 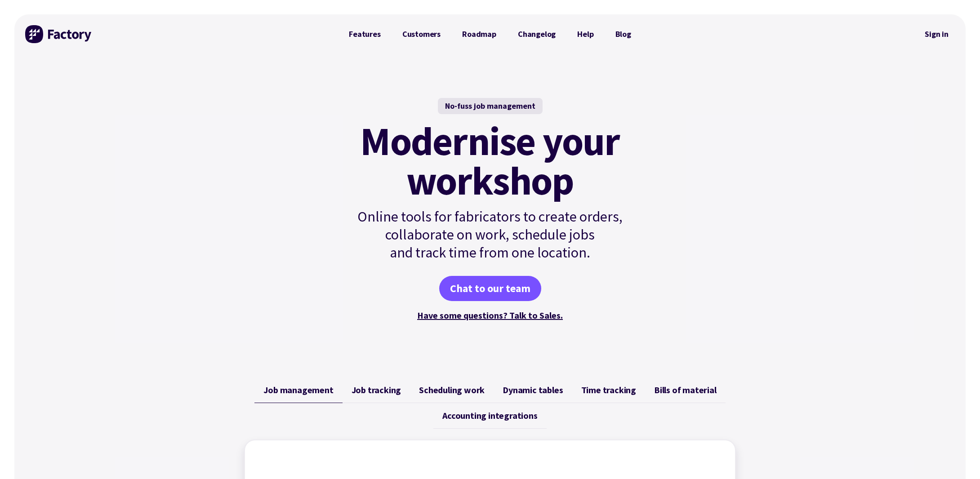 I want to click on span: Accounting integrations, so click(x=489, y=416).